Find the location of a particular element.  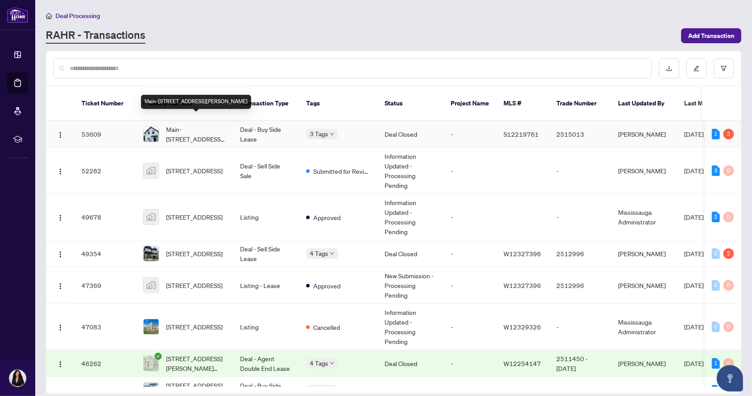

td: 46262 is located at coordinates (105, 363).